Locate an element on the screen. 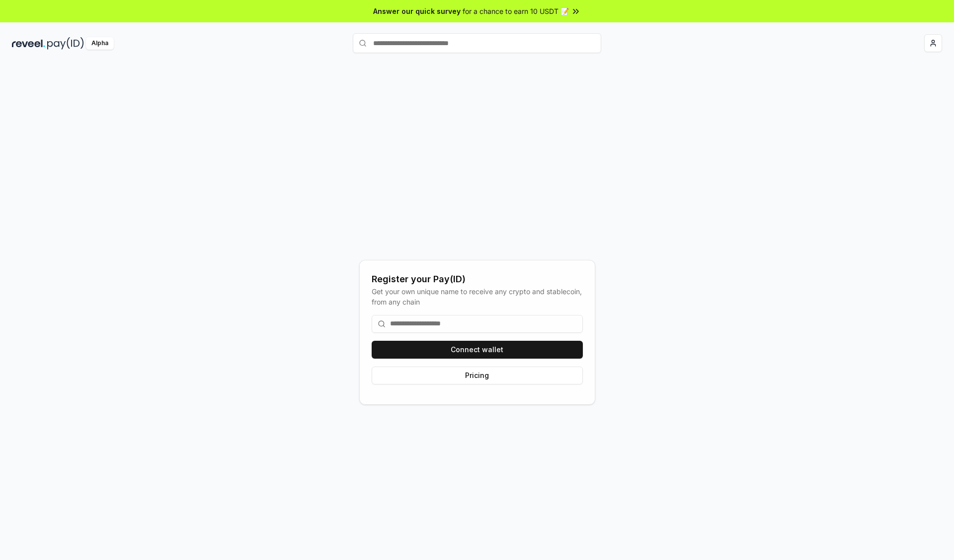 The height and width of the screenshot is (560, 954). button: Pricing is located at coordinates (477, 376).